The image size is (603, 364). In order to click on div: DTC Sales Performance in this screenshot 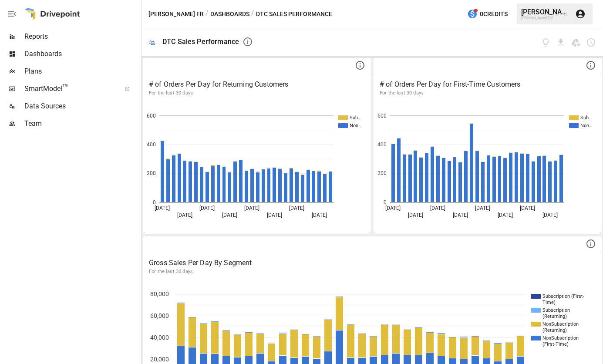, I will do `click(200, 42)`.